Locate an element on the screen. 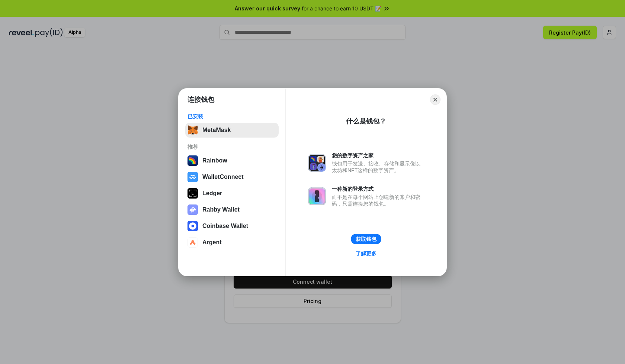 The width and height of the screenshot is (625, 364). div: Rabby Wallet is located at coordinates (221, 209).